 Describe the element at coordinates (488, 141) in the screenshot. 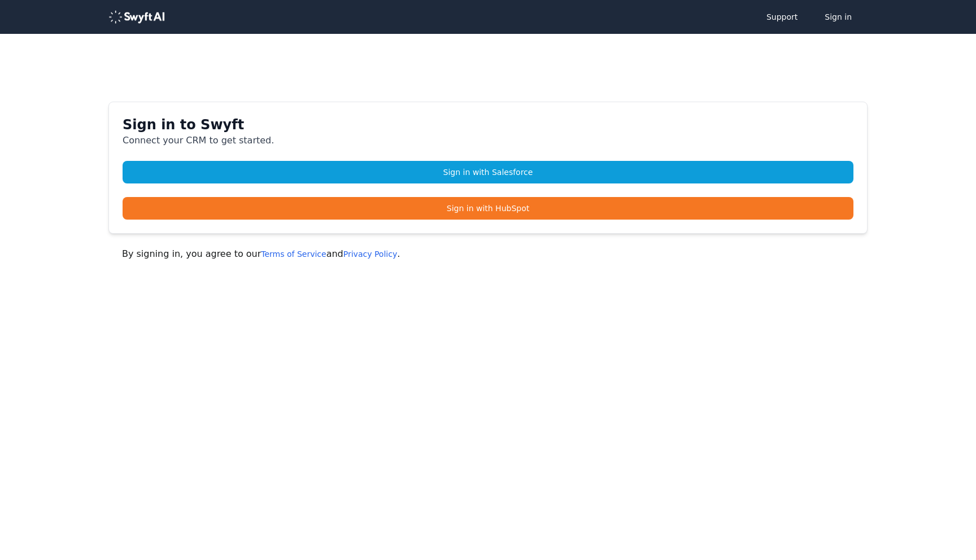

I see `p: Connect your CRM to get started.` at that location.